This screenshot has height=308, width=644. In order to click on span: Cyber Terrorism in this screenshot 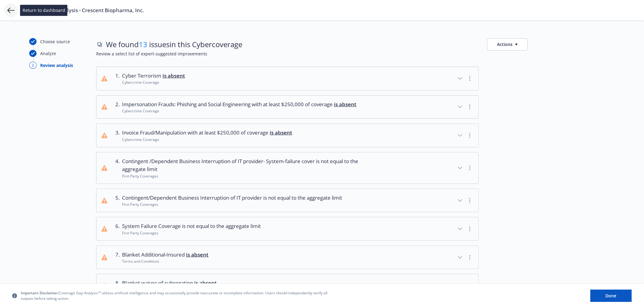, I will do `click(153, 76)`.